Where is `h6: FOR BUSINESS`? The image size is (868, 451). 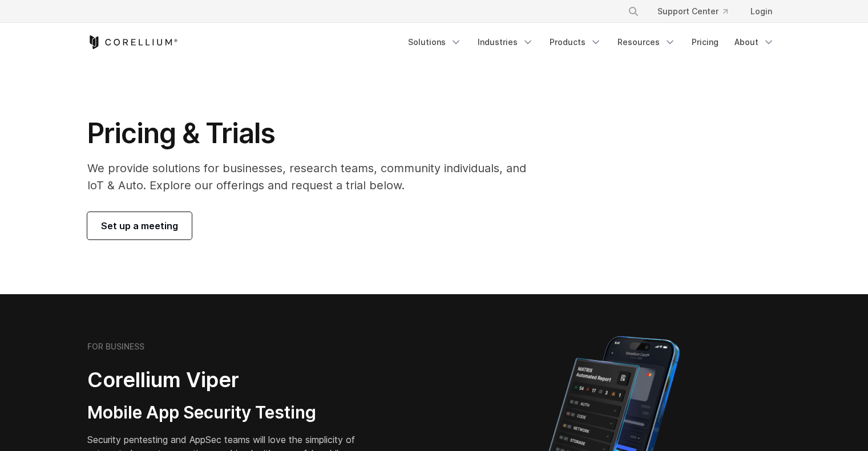
h6: FOR BUSINESS is located at coordinates (116, 347).